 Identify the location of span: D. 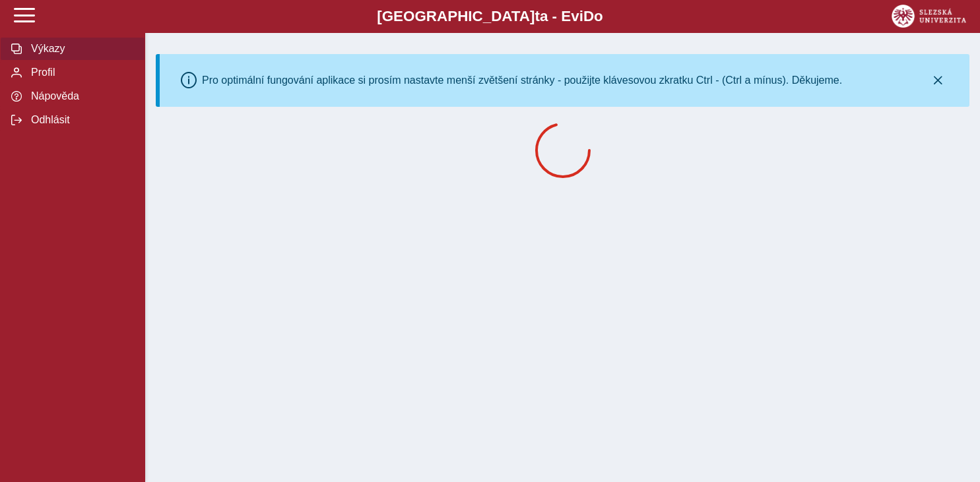
(589, 16).